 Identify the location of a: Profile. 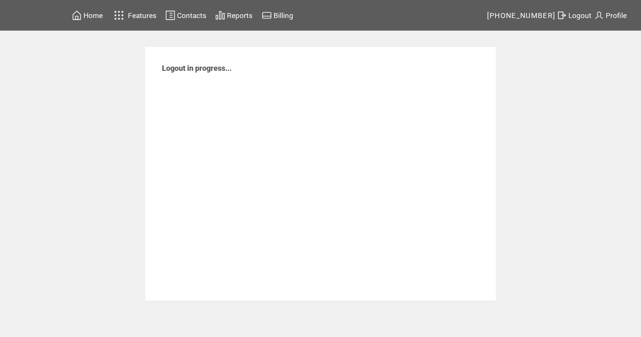
(611, 15).